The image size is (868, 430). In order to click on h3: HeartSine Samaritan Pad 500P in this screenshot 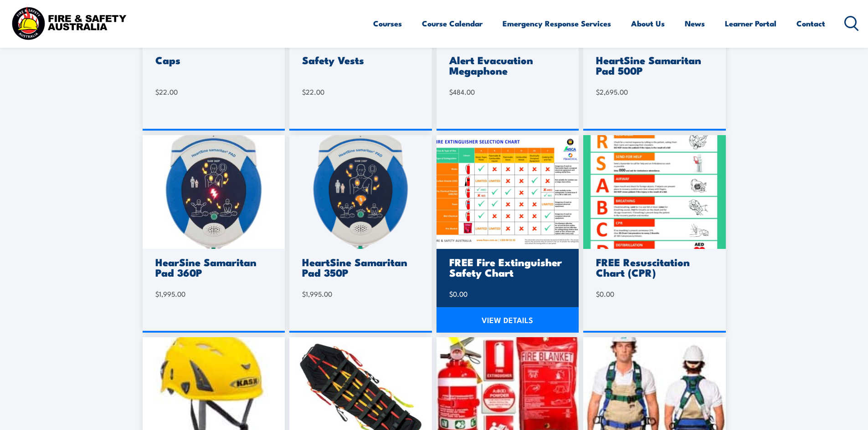, I will do `click(653, 65)`.